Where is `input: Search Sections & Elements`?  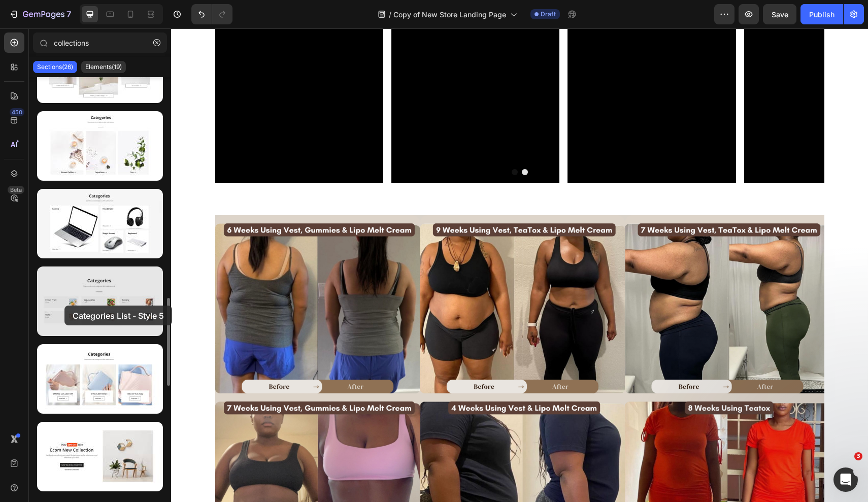 input: Search Sections & Elements is located at coordinates (100, 42).